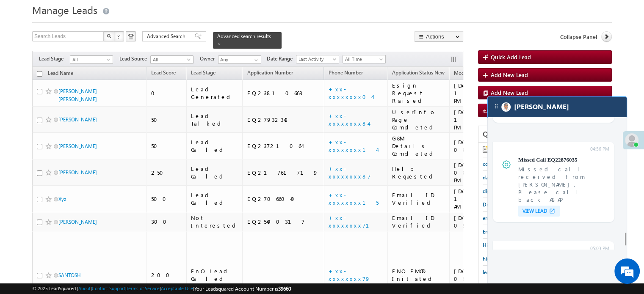 Image resolution: width=644 pixels, height=294 pixels. I want to click on span: High, so click(488, 245).